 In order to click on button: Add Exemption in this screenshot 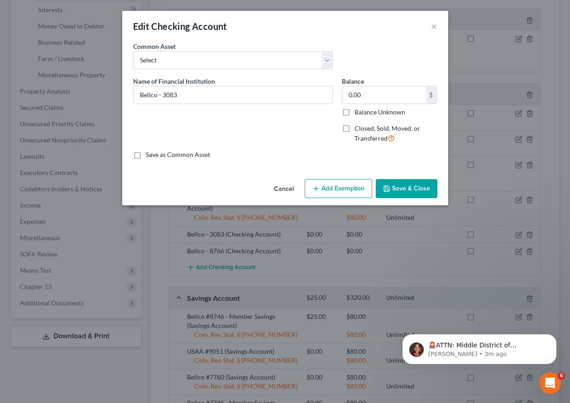, I will do `click(338, 189)`.